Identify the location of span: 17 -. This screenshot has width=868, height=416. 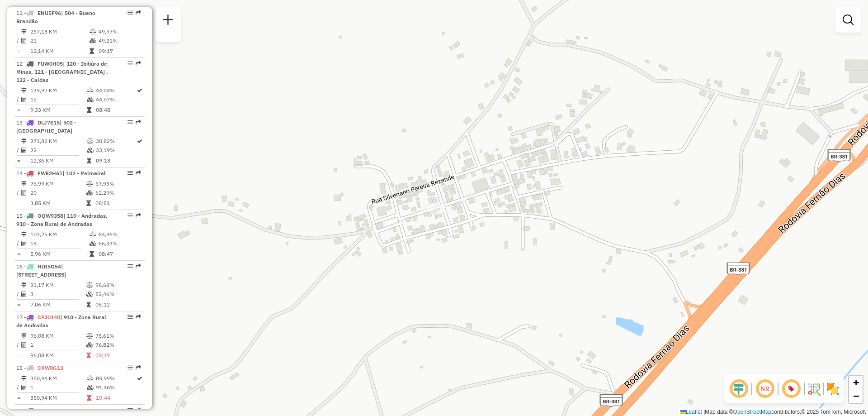
(61, 321).